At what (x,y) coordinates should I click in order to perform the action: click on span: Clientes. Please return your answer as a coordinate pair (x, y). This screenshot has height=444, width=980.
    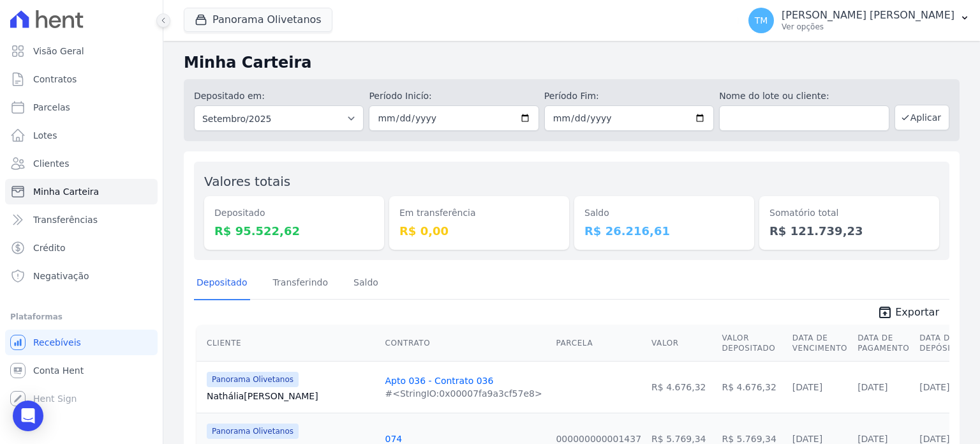
    Looking at the image, I should click on (51, 164).